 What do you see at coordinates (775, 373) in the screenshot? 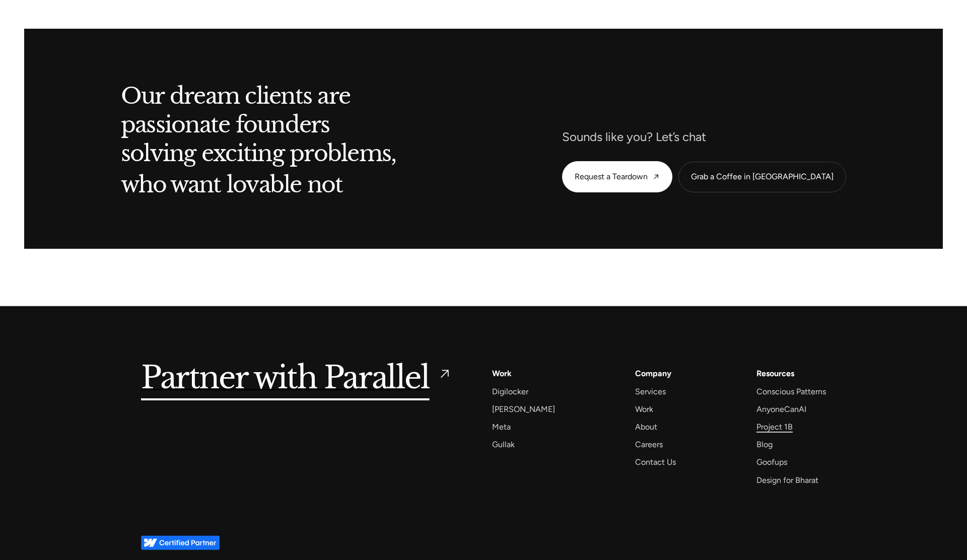
I see `div: Resources` at bounding box center [775, 373].